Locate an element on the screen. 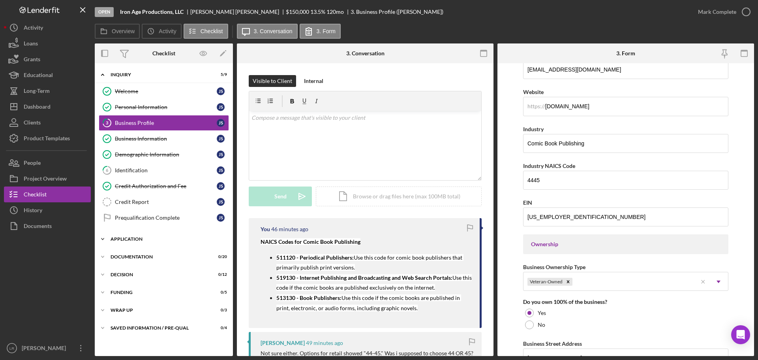 This screenshot has height=360, width=758. div: Application is located at coordinates (167, 239).